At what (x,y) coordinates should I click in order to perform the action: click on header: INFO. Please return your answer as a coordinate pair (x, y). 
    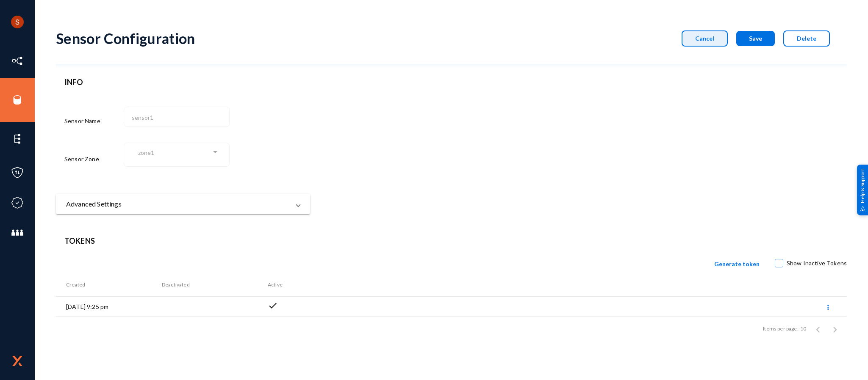
    Looking at the image, I should click on (183, 82).